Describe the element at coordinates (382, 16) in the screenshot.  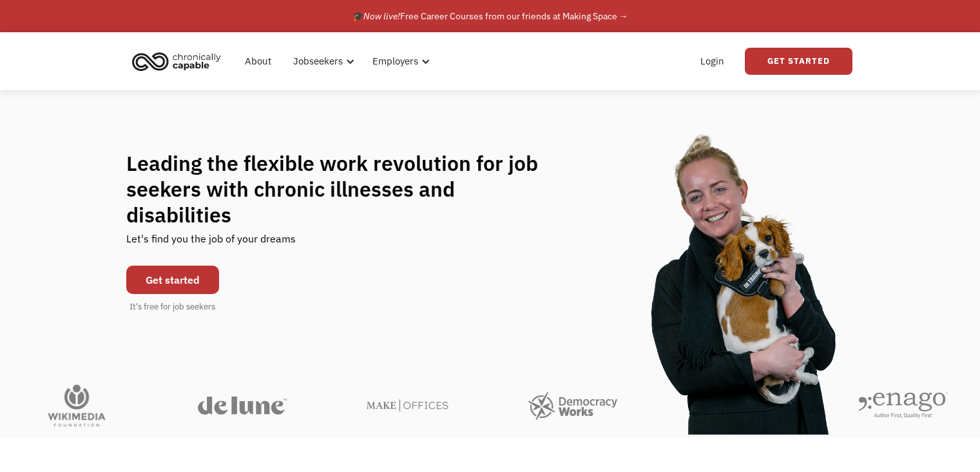
I see `em: Now live!` at that location.